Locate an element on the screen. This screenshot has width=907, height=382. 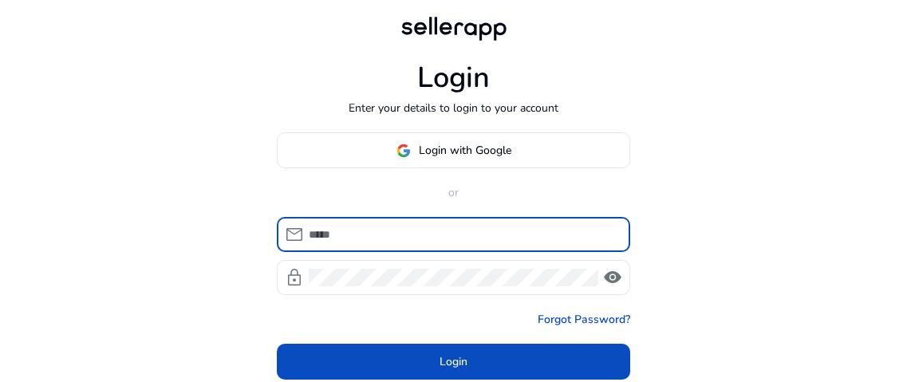
img: google-logo.svg is located at coordinates (404, 151).